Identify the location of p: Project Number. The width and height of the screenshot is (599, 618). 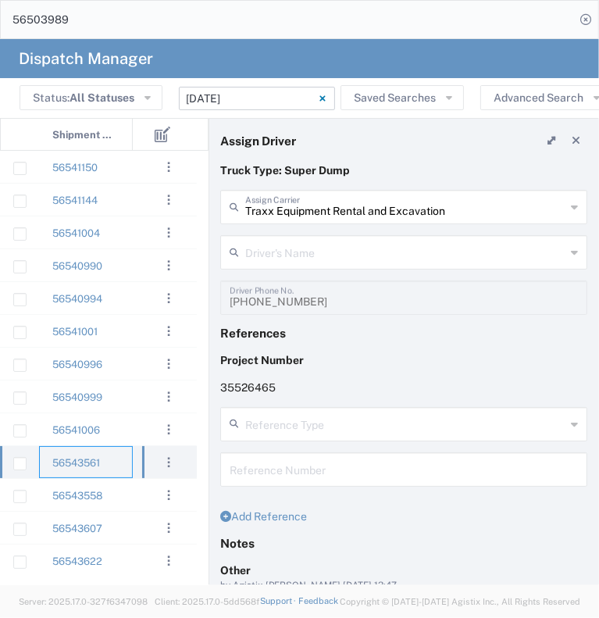
(404, 360).